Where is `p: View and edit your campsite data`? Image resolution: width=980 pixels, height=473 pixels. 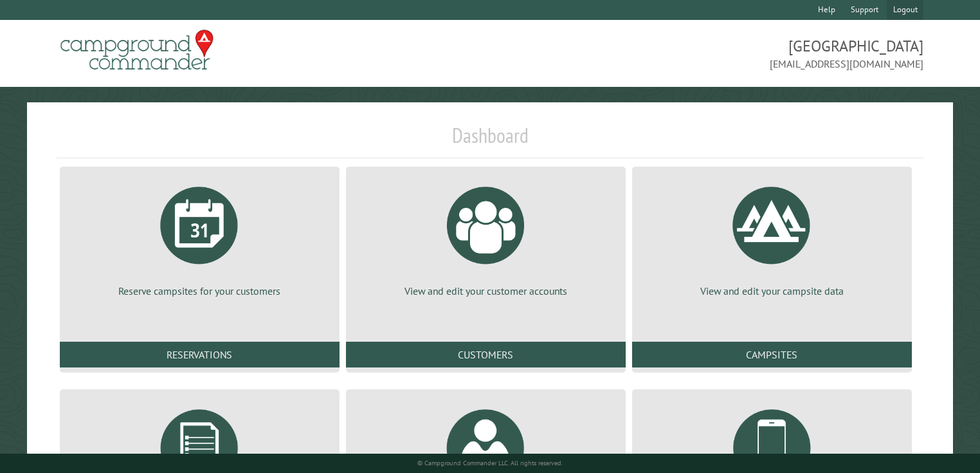
p: View and edit your campsite data is located at coordinates (772, 291).